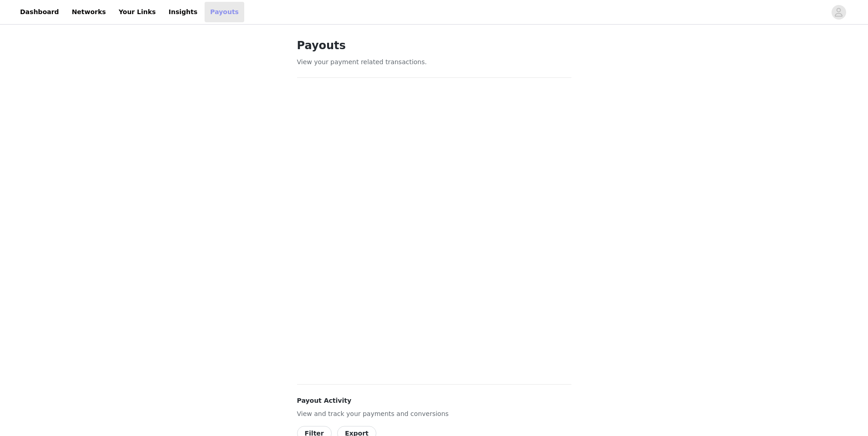 The image size is (868, 436). What do you see at coordinates (838, 13) in the screenshot?
I see `div: avatar` at bounding box center [838, 13].